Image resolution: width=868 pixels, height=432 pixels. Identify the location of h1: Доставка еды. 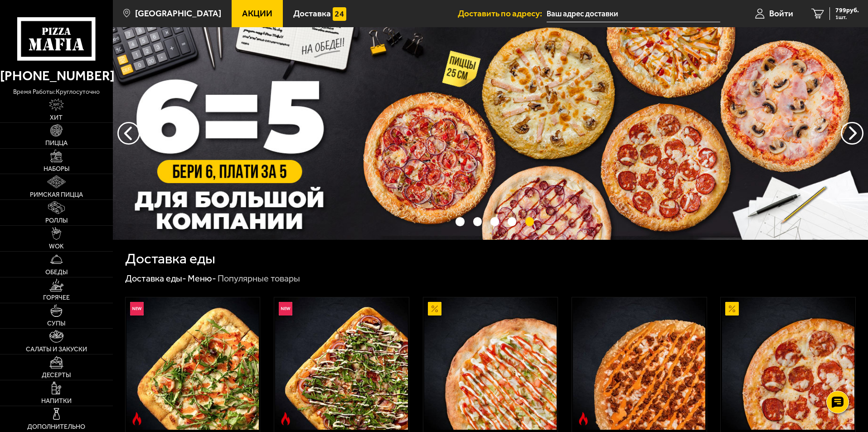
(170, 259).